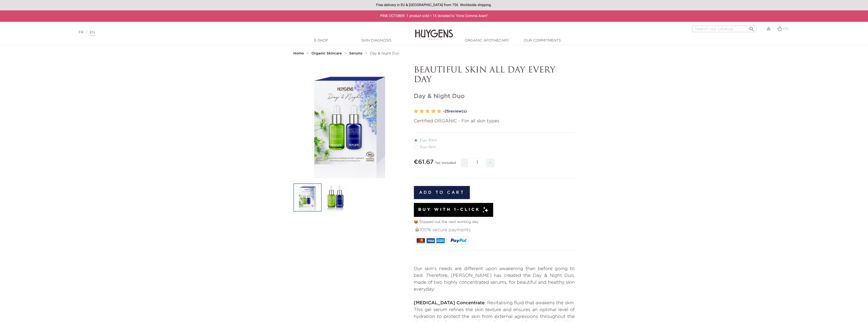 The height and width of the screenshot is (322, 868). What do you see at coordinates (356, 53) in the screenshot?
I see `strong: Serums` at bounding box center [356, 53].